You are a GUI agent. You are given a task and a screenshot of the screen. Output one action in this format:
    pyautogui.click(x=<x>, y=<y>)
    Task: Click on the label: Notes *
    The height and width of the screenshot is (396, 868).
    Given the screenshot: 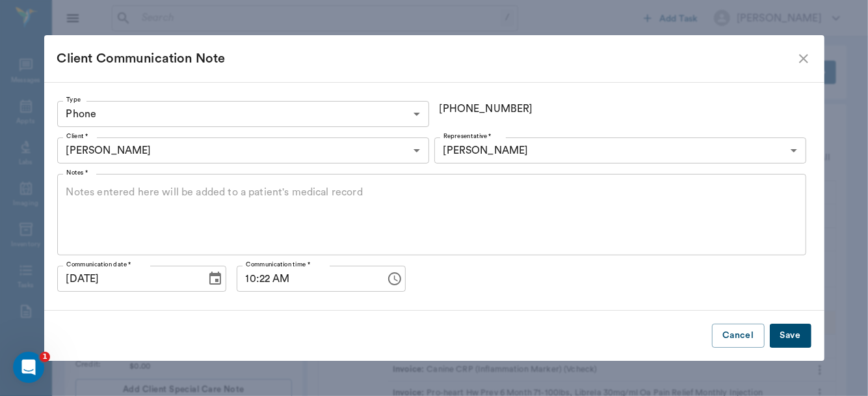 What is the action you would take?
    pyautogui.click(x=77, y=173)
    